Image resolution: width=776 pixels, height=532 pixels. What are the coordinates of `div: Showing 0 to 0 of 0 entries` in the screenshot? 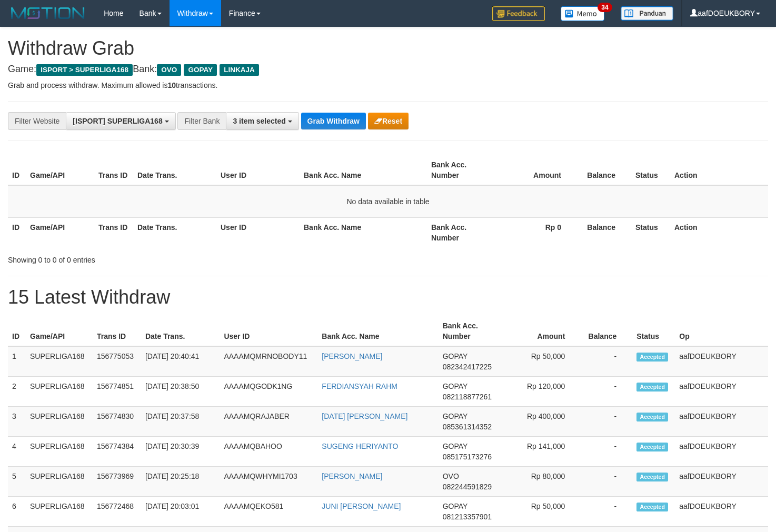 It's located at (161, 258).